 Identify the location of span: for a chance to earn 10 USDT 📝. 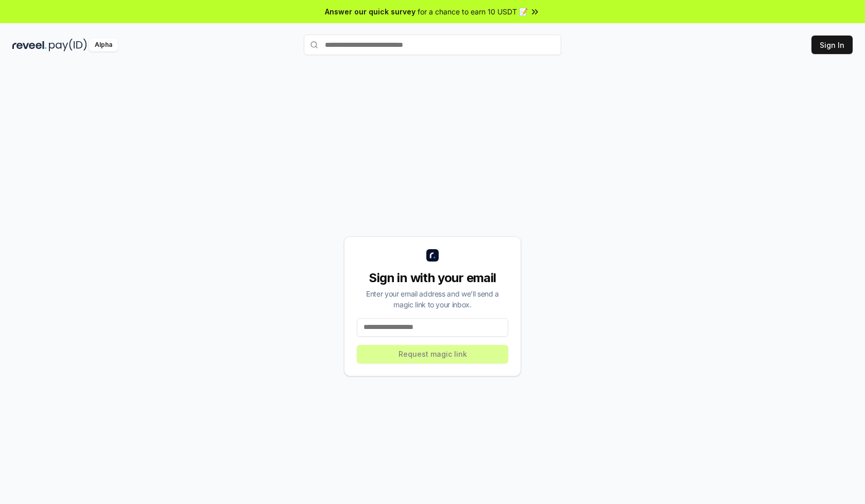
(472, 12).